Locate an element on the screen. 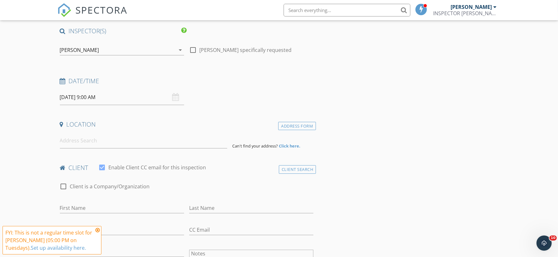  h4: Date/Time is located at coordinates (187, 81).